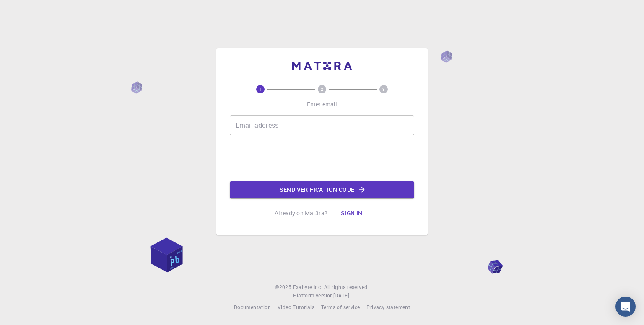 The width and height of the screenshot is (644, 325). What do you see at coordinates (252, 308) in the screenshot?
I see `a: Documentation` at bounding box center [252, 308].